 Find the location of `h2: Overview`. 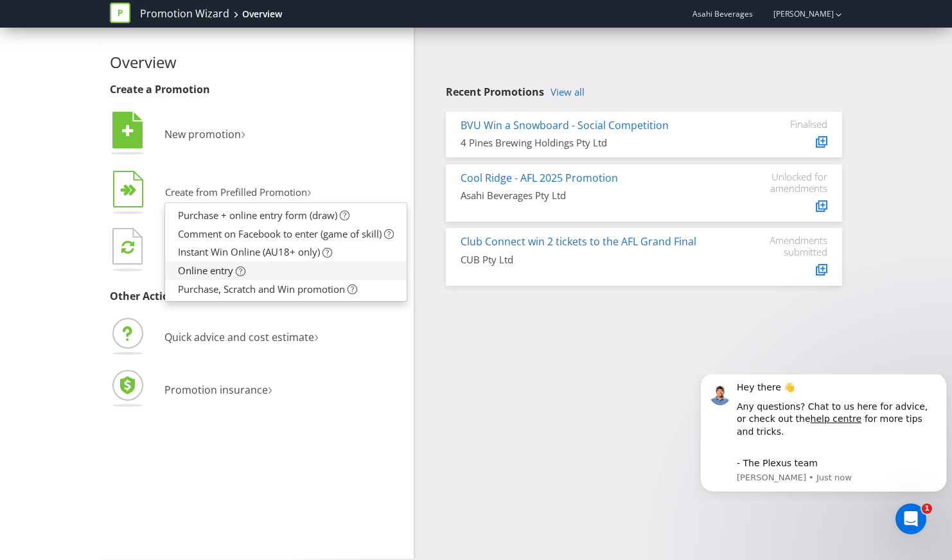

h2: Overview is located at coordinates (257, 62).